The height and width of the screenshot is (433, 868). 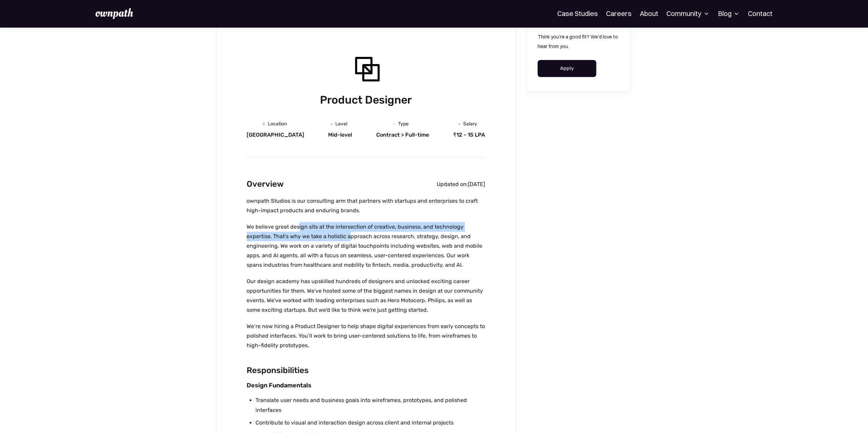 I want to click on div: Contract > Full-time, so click(x=402, y=135).